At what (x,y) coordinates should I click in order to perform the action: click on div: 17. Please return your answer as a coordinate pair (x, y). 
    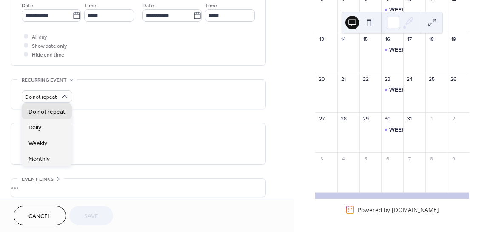
    Looking at the image, I should click on (409, 39).